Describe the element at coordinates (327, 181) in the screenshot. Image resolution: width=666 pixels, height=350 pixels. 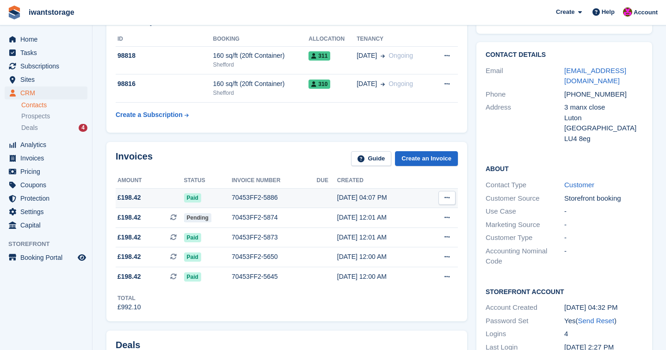
I see `th: Due` at that location.